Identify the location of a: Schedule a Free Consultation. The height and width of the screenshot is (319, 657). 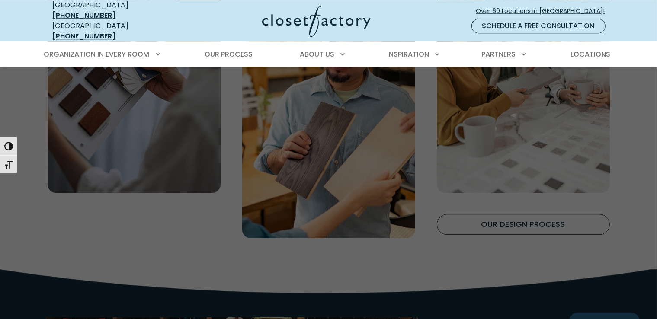
(539, 26).